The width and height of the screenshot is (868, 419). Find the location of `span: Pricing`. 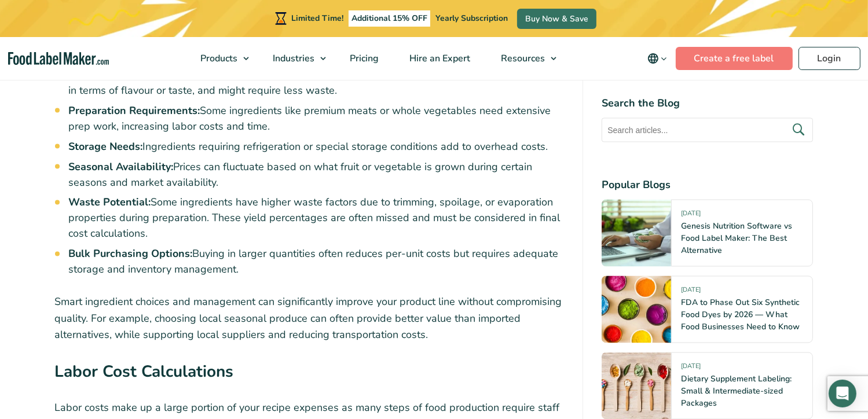

span: Pricing is located at coordinates (363, 58).